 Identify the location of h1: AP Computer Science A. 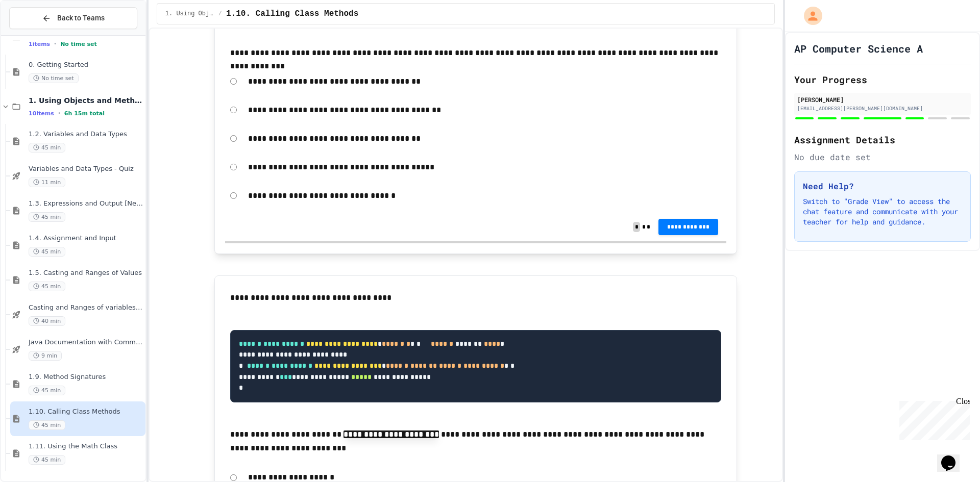
(858, 49).